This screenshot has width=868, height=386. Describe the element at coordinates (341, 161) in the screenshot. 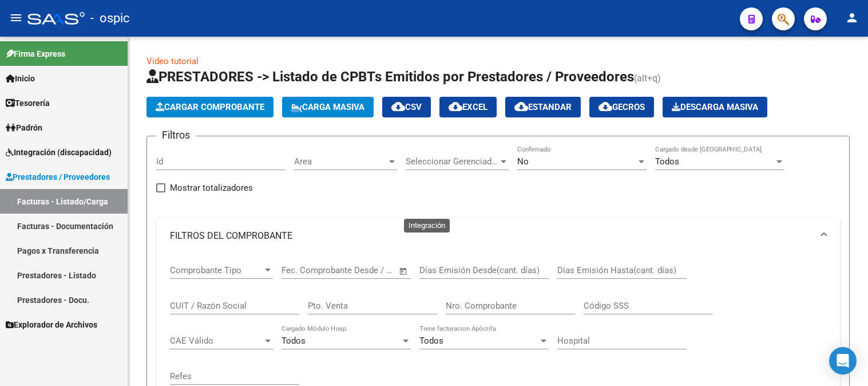

I see `span: Area` at that location.